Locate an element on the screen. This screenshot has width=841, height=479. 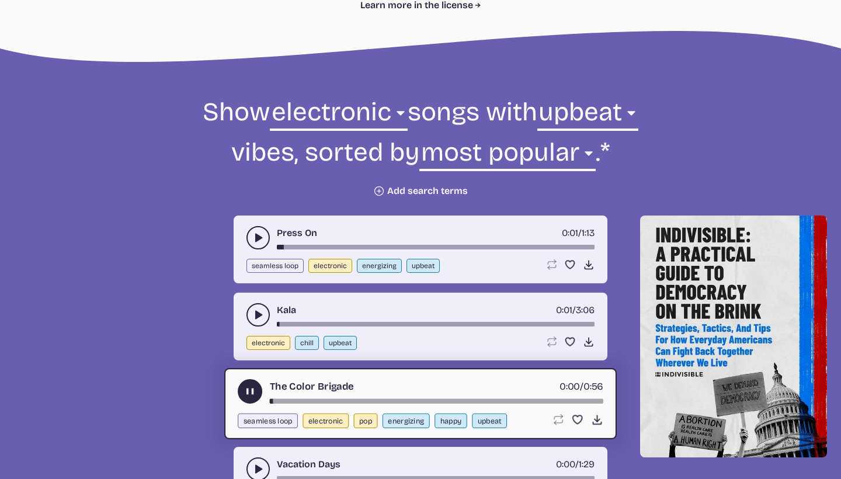
button: chill is located at coordinates (307, 343).